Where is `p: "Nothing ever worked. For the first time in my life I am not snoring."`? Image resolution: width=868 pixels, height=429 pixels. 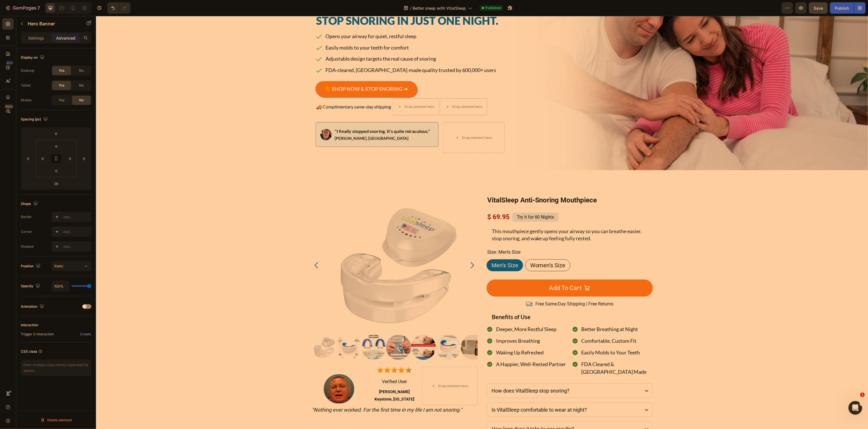
p: "Nothing ever worked. For the first time in my life I am not snoring." is located at coordinates (298, 394).